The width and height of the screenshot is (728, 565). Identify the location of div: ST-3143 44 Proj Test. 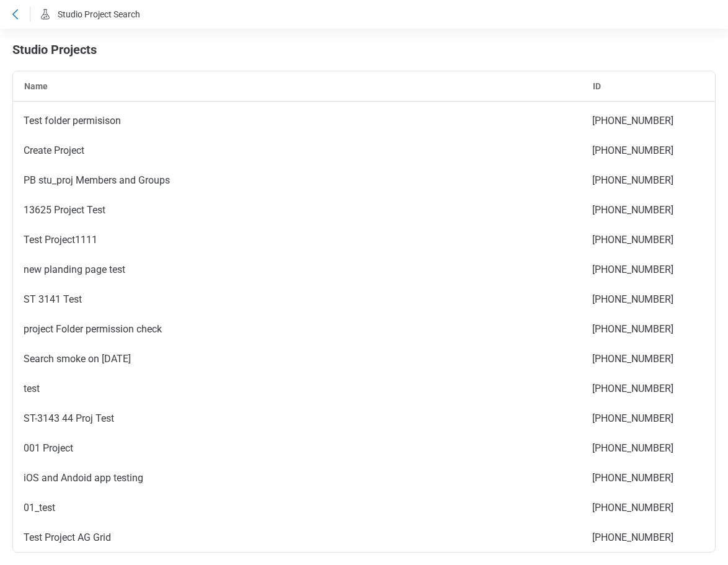
(297, 418).